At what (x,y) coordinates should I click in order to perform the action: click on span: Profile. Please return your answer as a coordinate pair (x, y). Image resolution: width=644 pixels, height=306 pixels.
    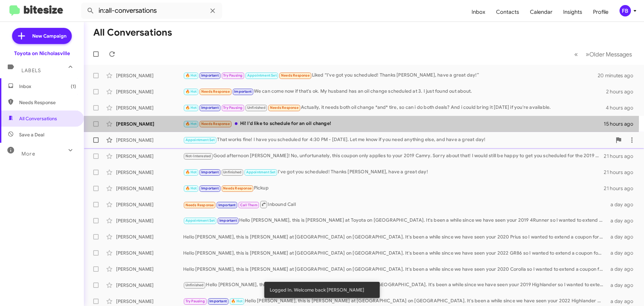
    Looking at the image, I should click on (601, 12).